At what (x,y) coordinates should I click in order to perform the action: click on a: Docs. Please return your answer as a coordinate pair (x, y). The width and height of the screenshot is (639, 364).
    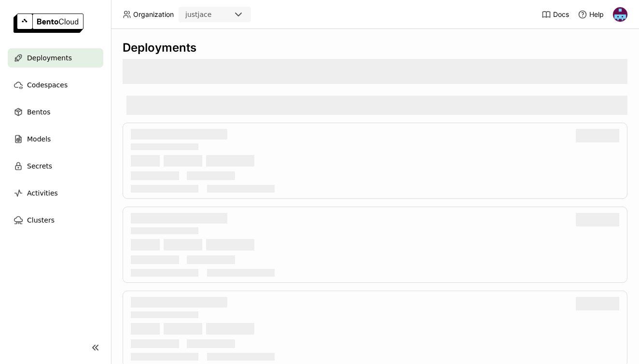
    Looking at the image, I should click on (555, 15).